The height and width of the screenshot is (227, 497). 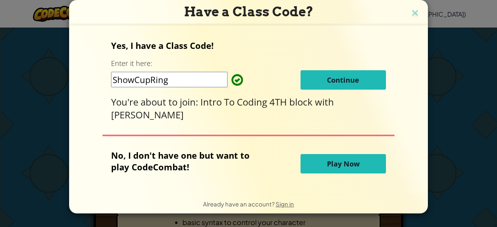 What do you see at coordinates (132, 63) in the screenshot?
I see `label: Enter it here:` at bounding box center [132, 63].